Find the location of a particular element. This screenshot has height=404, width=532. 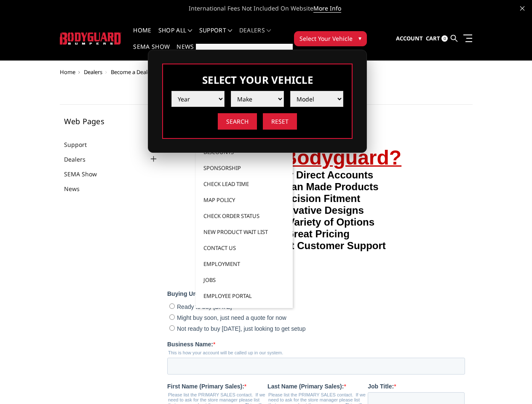

strong: Great Pricing is located at coordinates (150, 108).